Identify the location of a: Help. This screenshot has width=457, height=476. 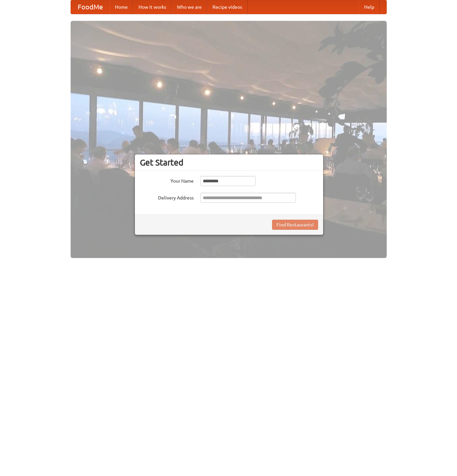
(369, 7).